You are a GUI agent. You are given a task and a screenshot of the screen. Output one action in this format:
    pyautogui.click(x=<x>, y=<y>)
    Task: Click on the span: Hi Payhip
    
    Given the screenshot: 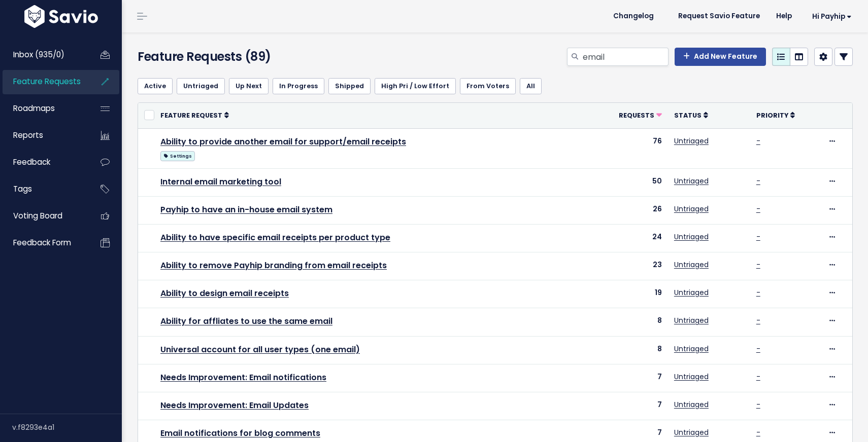 What is the action you would take?
    pyautogui.click(x=832, y=16)
    